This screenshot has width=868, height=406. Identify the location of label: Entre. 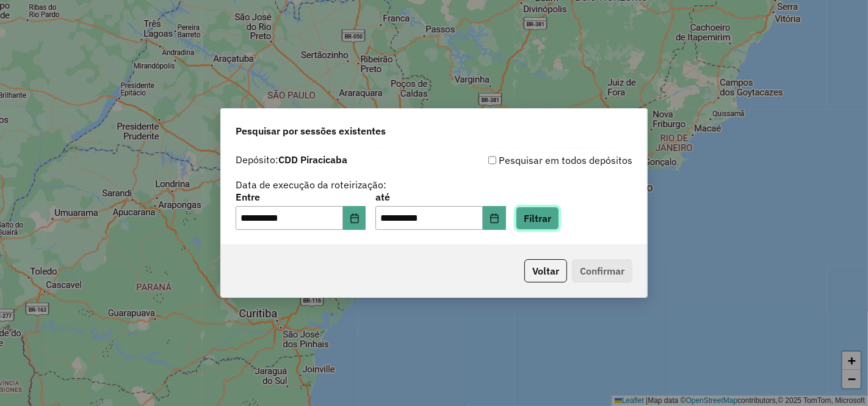
(300, 197).